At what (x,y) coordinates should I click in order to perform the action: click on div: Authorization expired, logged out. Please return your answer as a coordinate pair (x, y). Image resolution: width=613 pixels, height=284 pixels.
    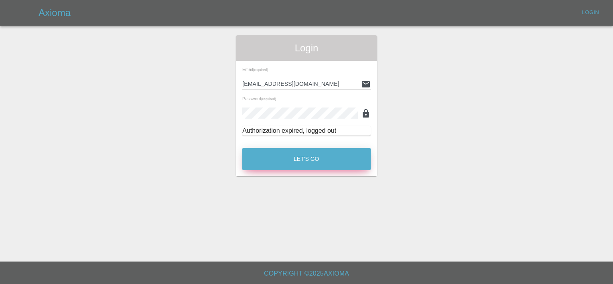
    Looking at the image, I should click on (307, 131).